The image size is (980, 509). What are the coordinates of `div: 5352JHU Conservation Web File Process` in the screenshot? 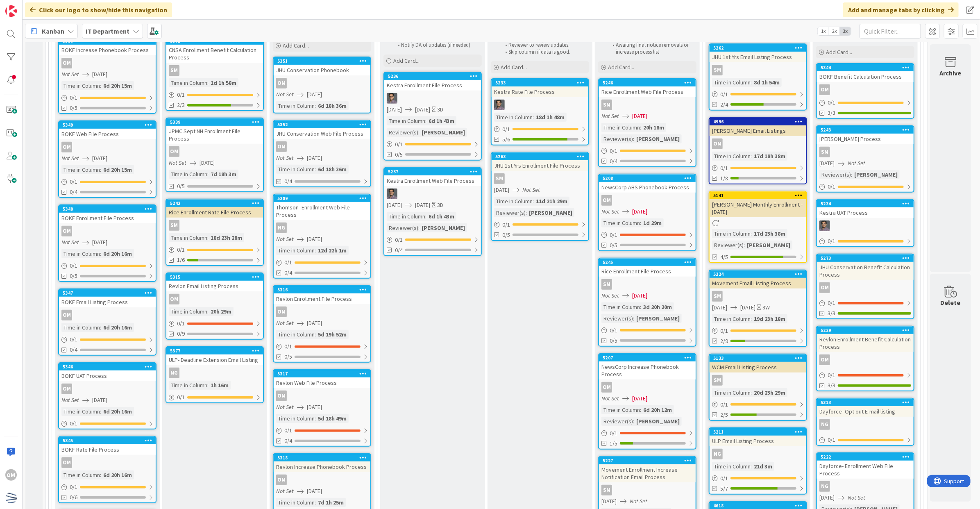 It's located at (322, 130).